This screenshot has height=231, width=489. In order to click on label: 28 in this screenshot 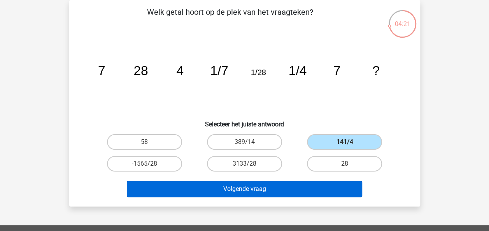, I will do `click(345, 164)`.